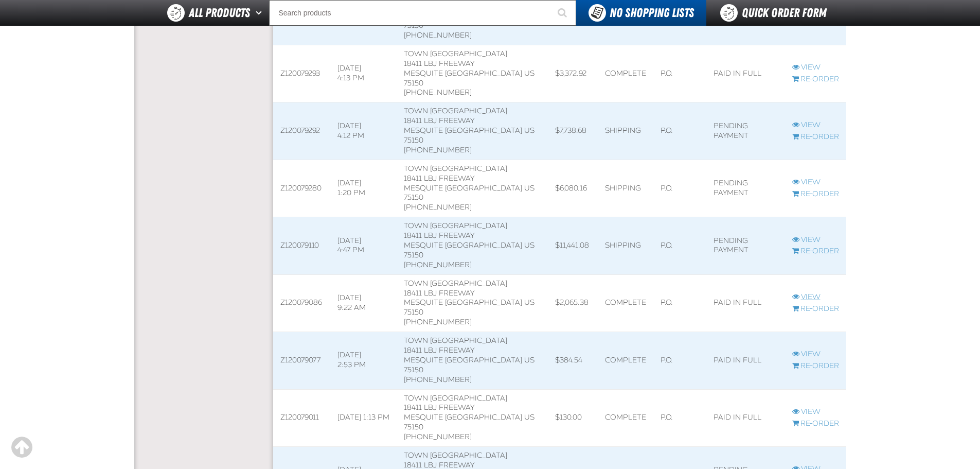  I want to click on a: Re-Order Z120079077 order, so click(815, 366).